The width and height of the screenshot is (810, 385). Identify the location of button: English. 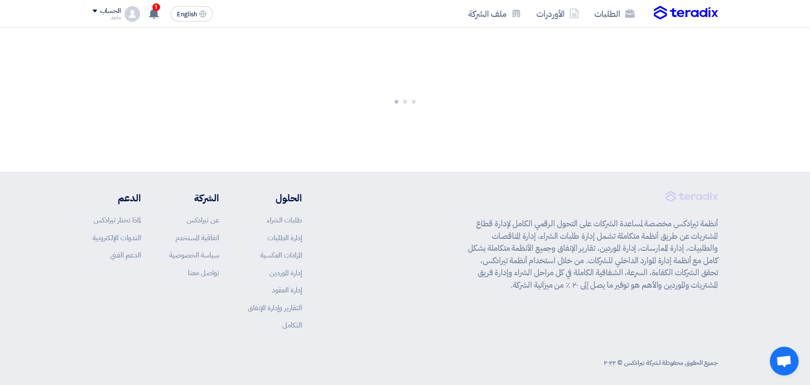
(192, 14).